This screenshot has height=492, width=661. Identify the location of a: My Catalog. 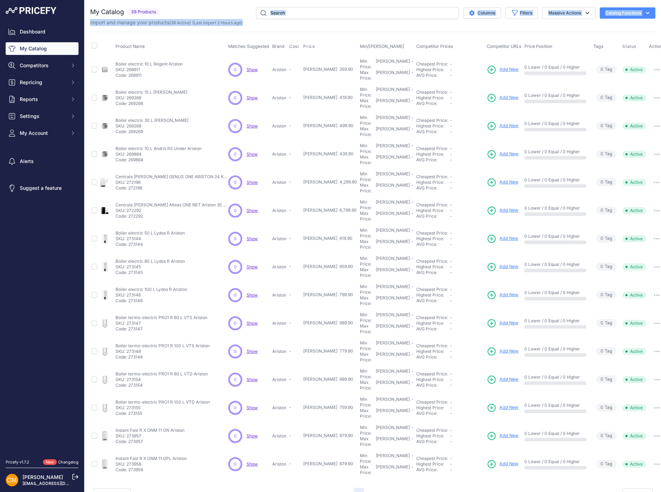
(42, 49).